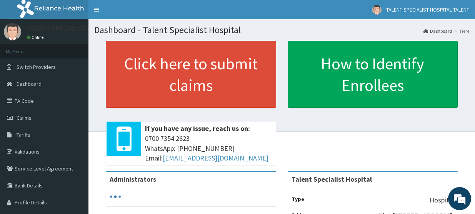 Image resolution: width=475 pixels, height=214 pixels. What do you see at coordinates (438, 31) in the screenshot?
I see `a: Dashboard` at bounding box center [438, 31].